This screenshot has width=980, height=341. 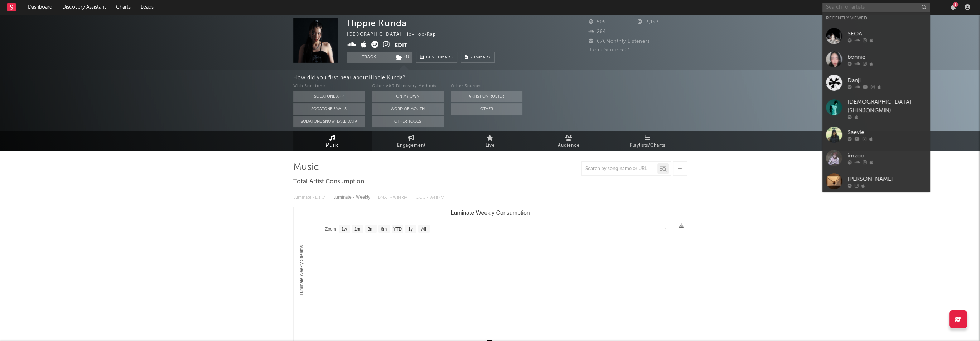 I want to click on div: With Sodatone, so click(x=329, y=86).